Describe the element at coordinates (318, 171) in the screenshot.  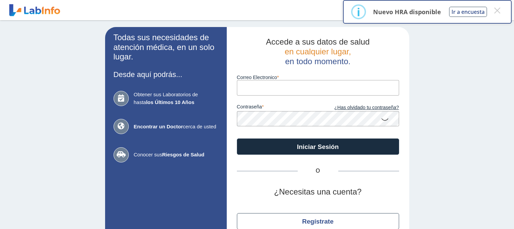
I see `span: O` at that location.